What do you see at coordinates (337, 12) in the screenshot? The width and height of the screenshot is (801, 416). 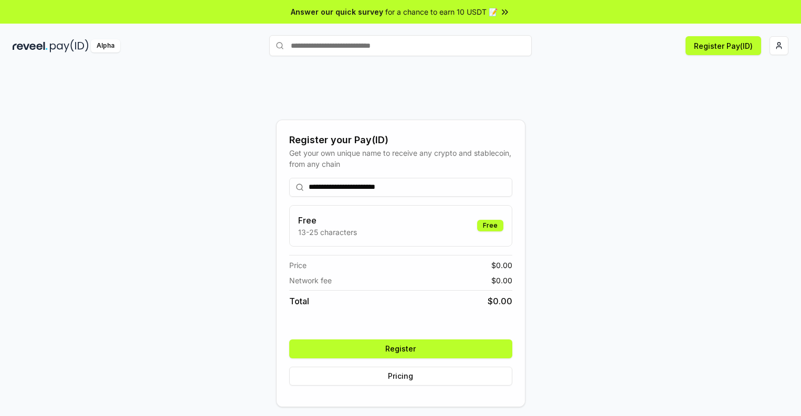 I see `span: Answer our quick survey` at bounding box center [337, 12].